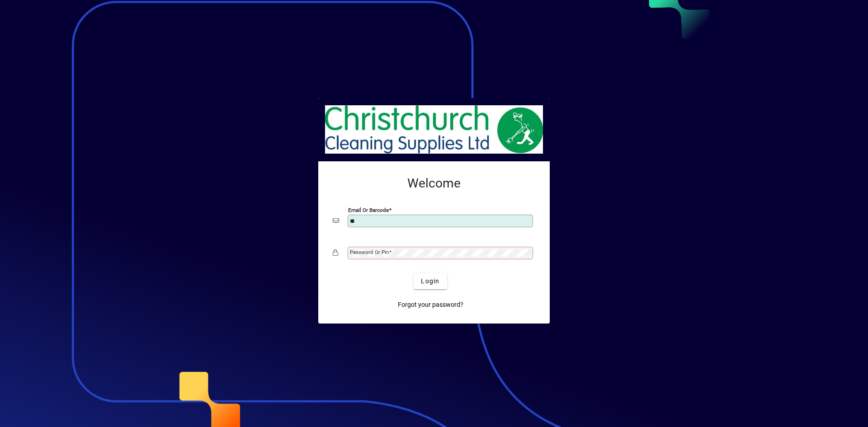 The height and width of the screenshot is (427, 868). I want to click on mat-label: Password or Pin, so click(369, 252).